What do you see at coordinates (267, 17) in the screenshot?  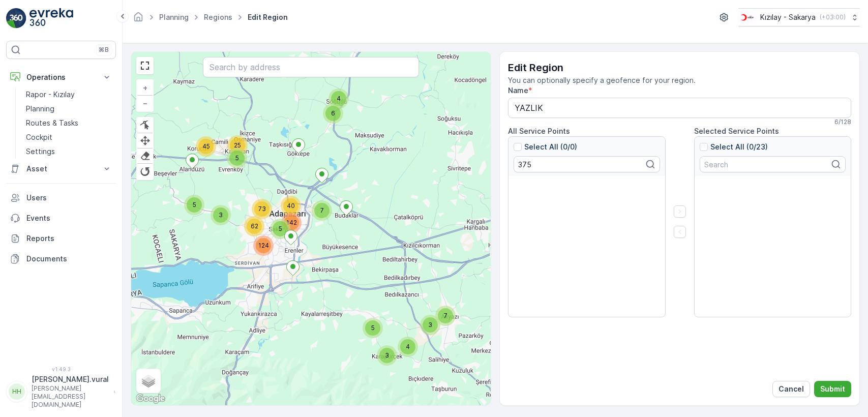 I see `span: Edit Region` at bounding box center [267, 17].